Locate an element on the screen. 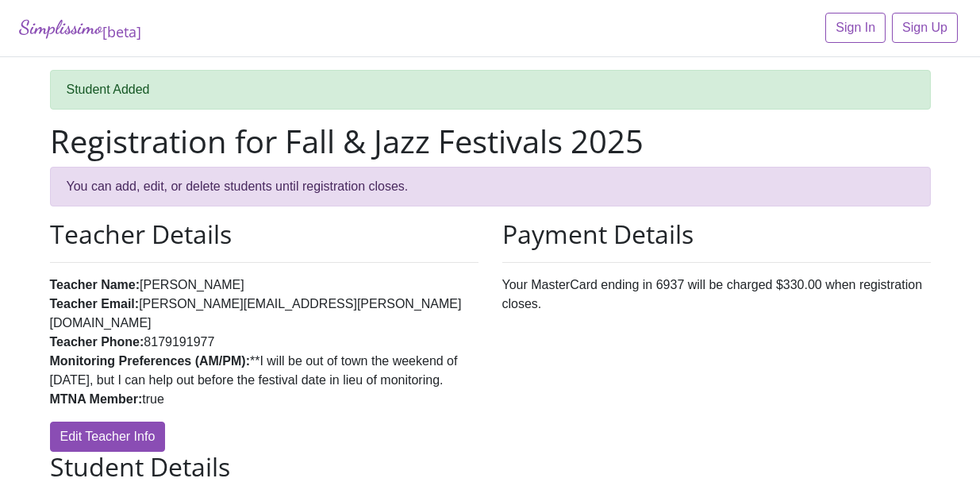 The height and width of the screenshot is (482, 980). li: true is located at coordinates (264, 399).